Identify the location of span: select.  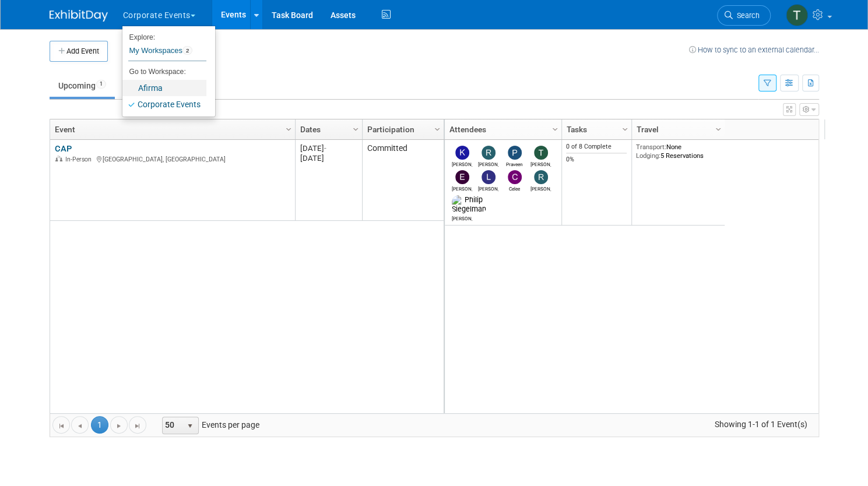
(190, 426).